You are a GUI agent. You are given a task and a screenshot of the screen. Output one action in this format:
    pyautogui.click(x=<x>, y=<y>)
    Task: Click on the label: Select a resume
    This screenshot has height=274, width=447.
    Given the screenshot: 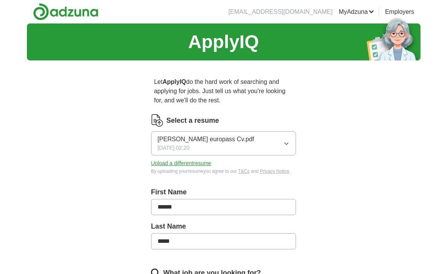 What is the action you would take?
    pyautogui.click(x=193, y=120)
    